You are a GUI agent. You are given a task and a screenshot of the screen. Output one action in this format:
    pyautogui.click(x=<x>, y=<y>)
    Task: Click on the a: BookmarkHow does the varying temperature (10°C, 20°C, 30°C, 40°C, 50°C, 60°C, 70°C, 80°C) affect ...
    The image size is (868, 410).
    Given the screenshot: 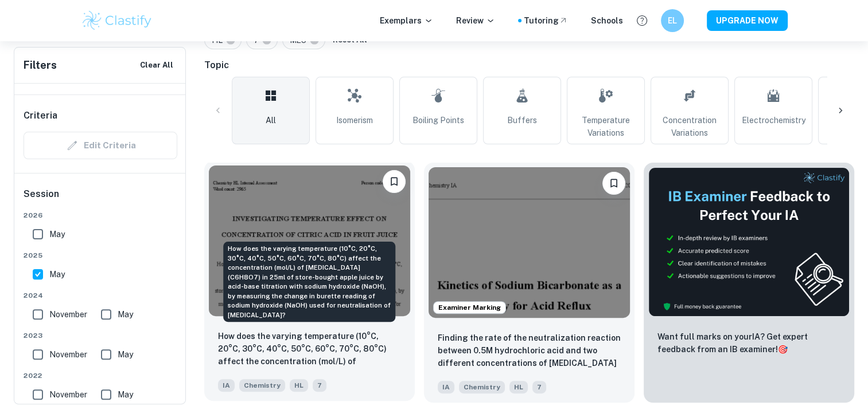 What is the action you would take?
    pyautogui.click(x=309, y=282)
    